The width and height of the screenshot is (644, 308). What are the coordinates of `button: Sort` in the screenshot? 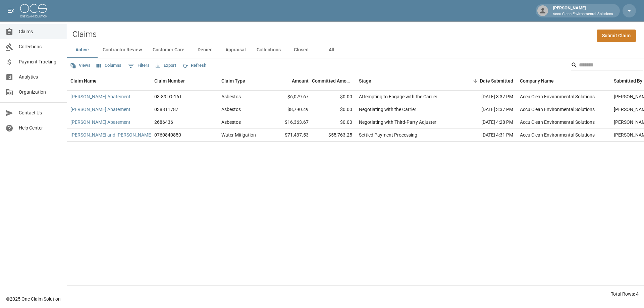 It's located at (475, 81).